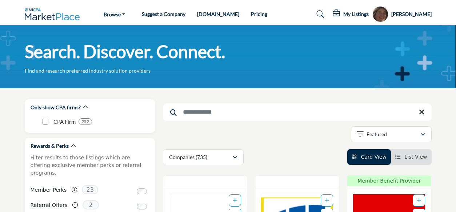 This screenshot has height=212, width=456. Describe the element at coordinates (369, 157) in the screenshot. I see `li: Card View` at that location.